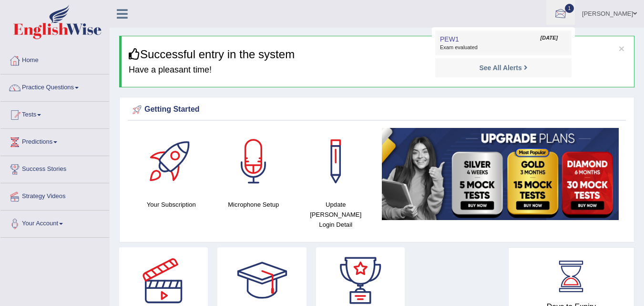 This screenshot has height=306, width=644. Describe the element at coordinates (503, 68) in the screenshot. I see `a: See All Alerts` at that location.